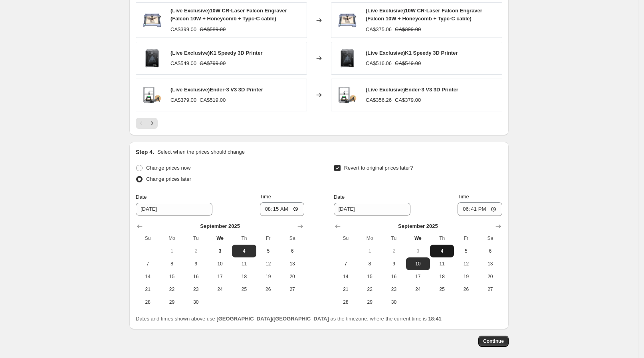  I want to click on button: Saturday September 20 2025, so click(490, 276).